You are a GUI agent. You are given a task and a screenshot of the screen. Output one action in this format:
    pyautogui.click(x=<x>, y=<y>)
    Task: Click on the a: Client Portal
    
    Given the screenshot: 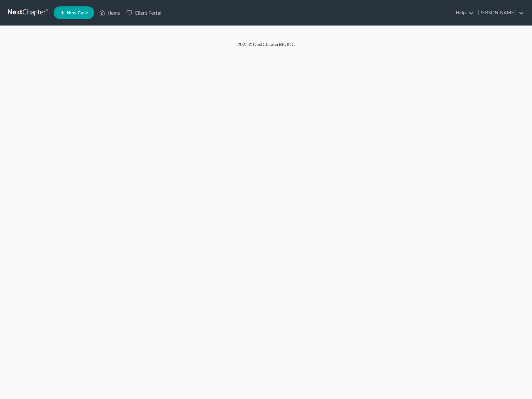 What is the action you would take?
    pyautogui.click(x=144, y=13)
    